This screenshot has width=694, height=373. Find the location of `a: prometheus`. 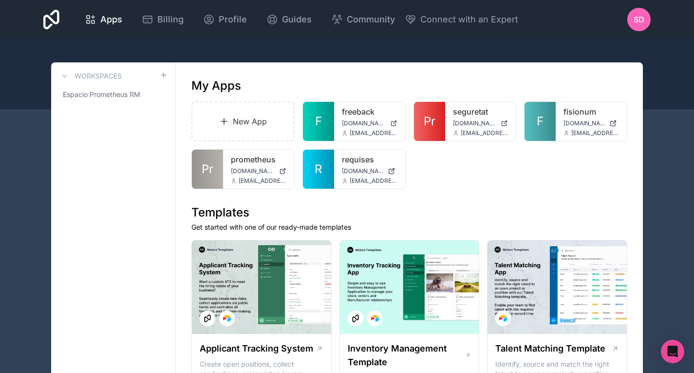

a: prometheus is located at coordinates (259, 159).